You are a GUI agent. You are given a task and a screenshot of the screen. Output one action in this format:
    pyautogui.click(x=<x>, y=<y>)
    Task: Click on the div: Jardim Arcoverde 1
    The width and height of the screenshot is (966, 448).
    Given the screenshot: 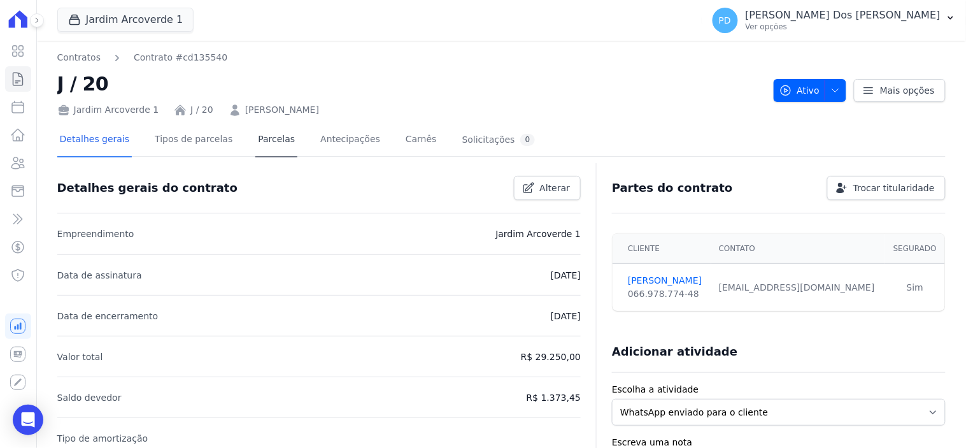 What is the action you would take?
    pyautogui.click(x=108, y=110)
    